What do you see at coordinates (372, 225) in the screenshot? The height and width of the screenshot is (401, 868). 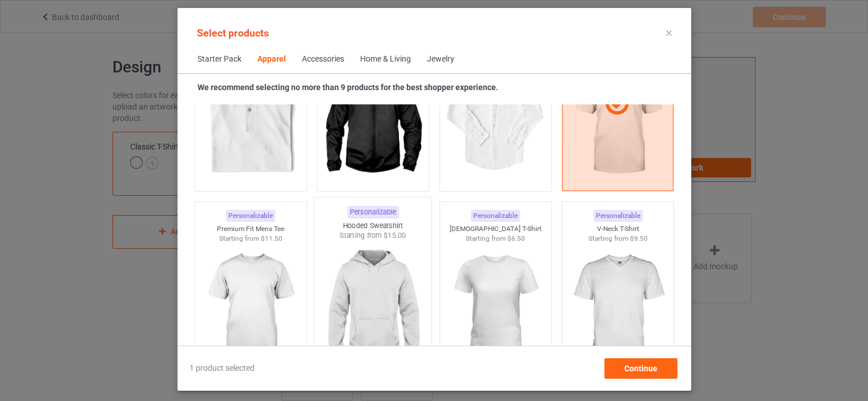 I see `div: Hooded Sweatshirt` at bounding box center [372, 225].